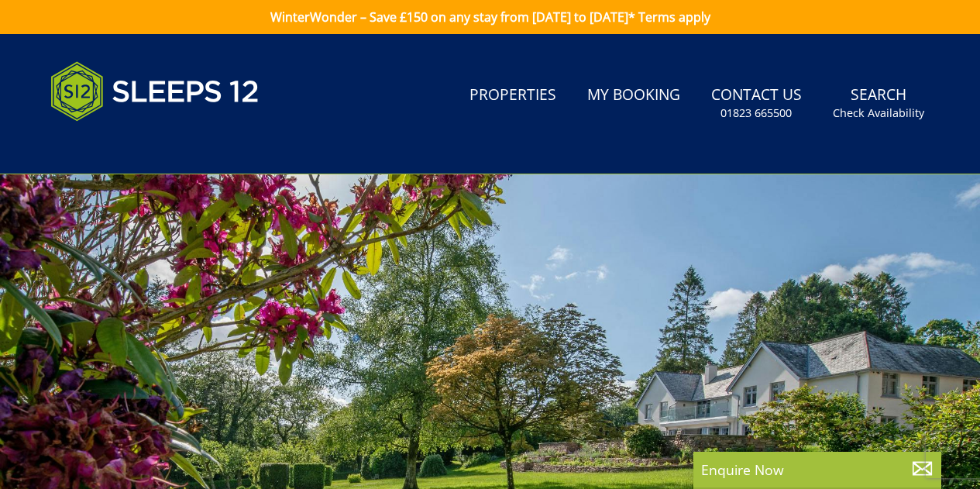 The image size is (980, 489). I want to click on a: Properties, so click(513, 95).